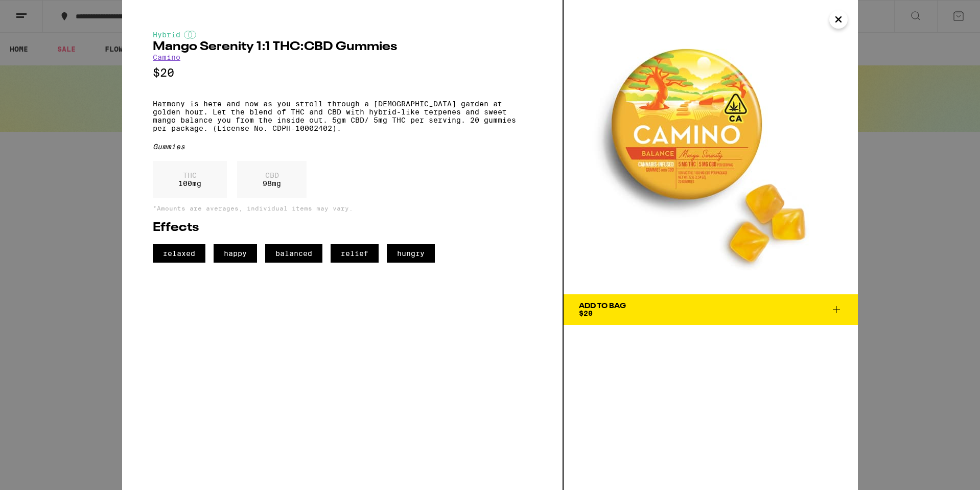 The height and width of the screenshot is (490, 980). Describe the element at coordinates (355, 254) in the screenshot. I see `span: relief` at that location.